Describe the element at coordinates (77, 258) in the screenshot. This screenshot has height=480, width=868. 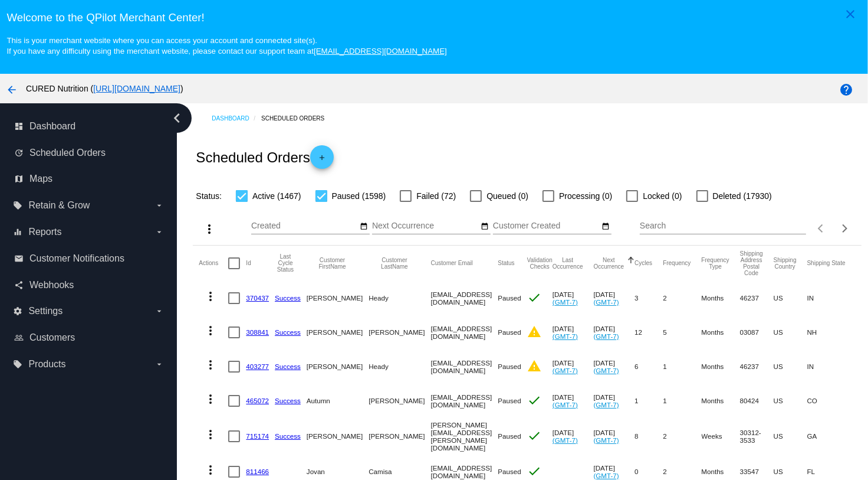
I see `span: Customer Notifications` at that location.